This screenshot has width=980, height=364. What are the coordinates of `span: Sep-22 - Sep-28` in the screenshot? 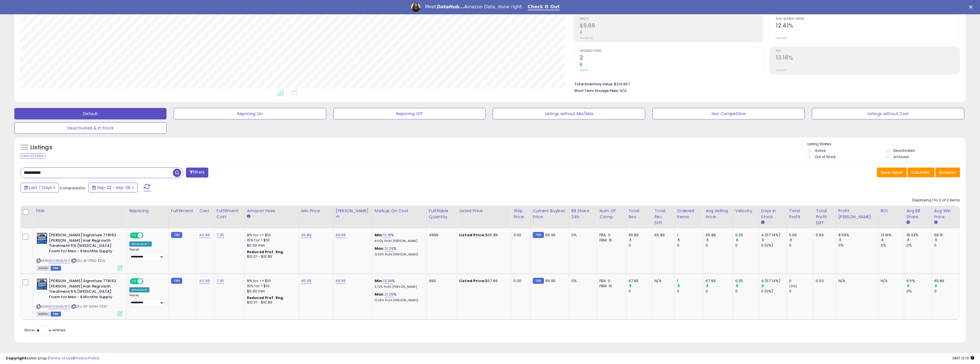 It's located at (114, 188).